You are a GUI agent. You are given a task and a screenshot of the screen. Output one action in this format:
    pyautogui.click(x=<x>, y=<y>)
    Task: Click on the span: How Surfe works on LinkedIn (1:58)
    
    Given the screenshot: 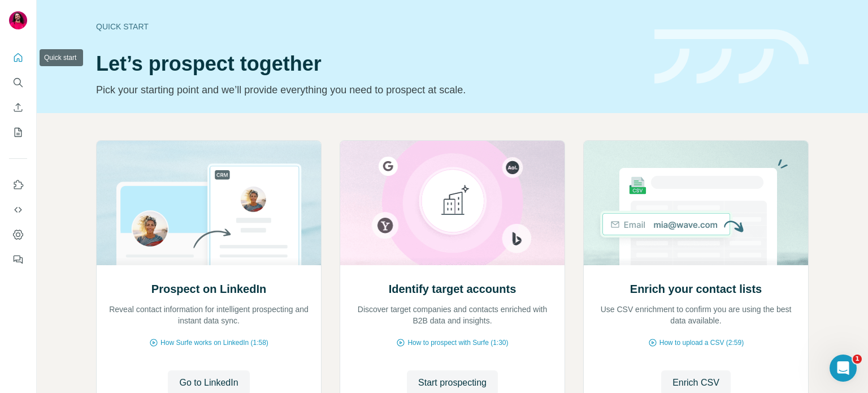 What is the action you would take?
    pyautogui.click(x=214, y=343)
    